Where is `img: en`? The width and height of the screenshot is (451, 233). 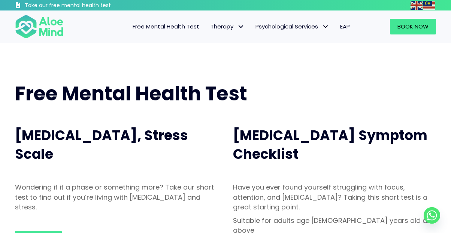 img: en is located at coordinates (416, 5).